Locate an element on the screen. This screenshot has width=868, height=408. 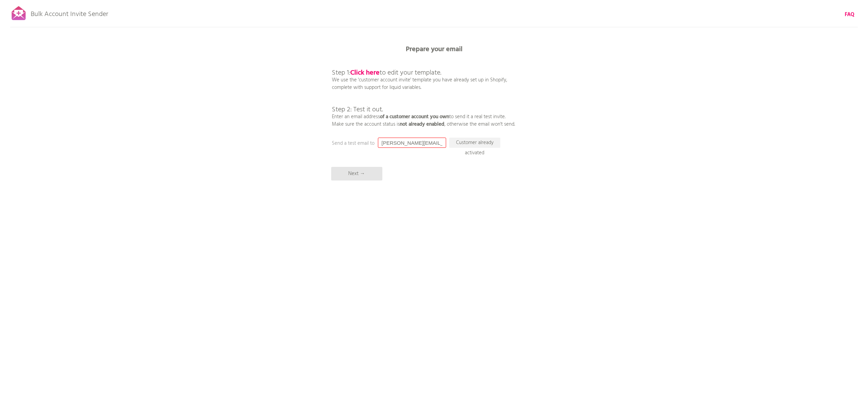
p: Bulk Account Invite Sender is located at coordinates (70, 12).